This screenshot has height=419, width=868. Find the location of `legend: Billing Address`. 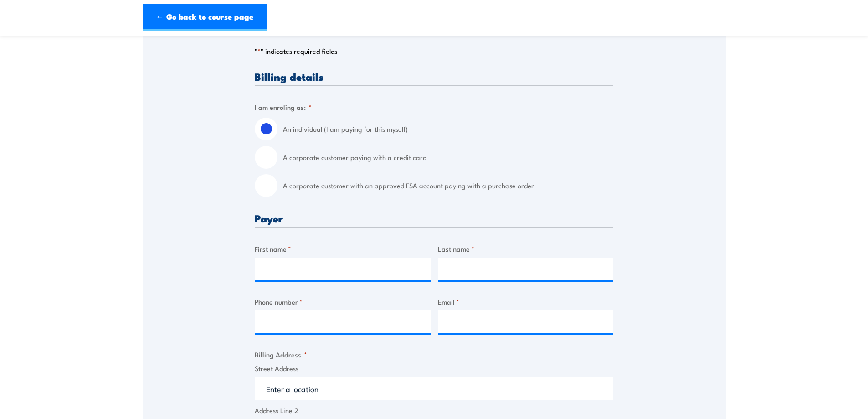

legend: Billing Address is located at coordinates (281, 354).